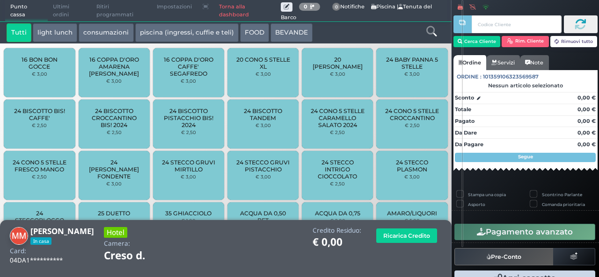 The height and width of the screenshot is (277, 599). Describe the element at coordinates (412, 166) in the screenshot. I see `span: 24 STECCO PLASMON` at that location.